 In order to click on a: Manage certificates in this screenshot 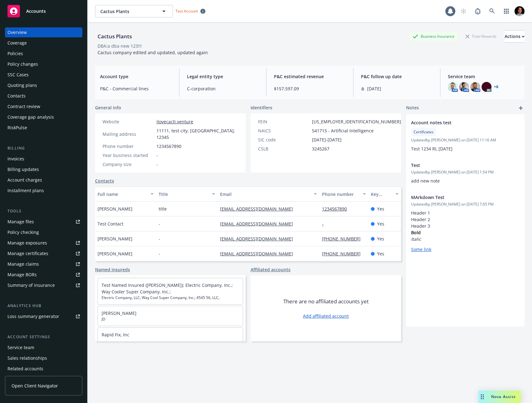, I will do `click(44, 254)`.